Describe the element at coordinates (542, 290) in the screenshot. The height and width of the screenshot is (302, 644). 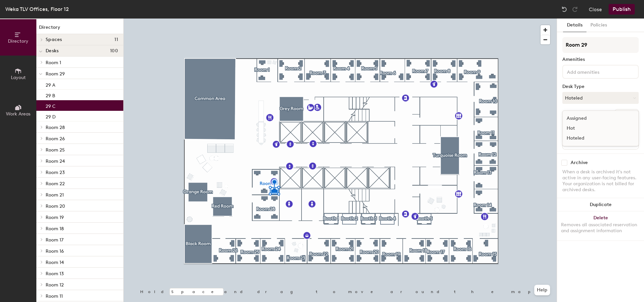
I see `button: Help` at that location.